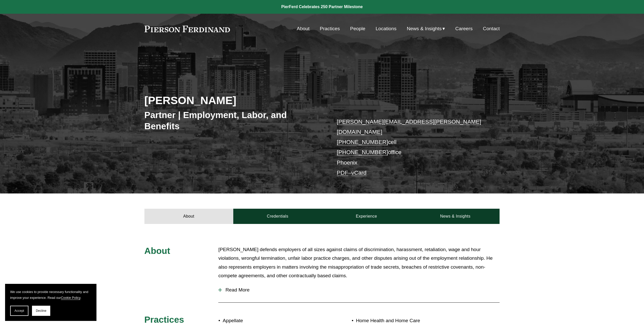  Describe the element at coordinates (41, 311) in the screenshot. I see `span: Decline` at that location.